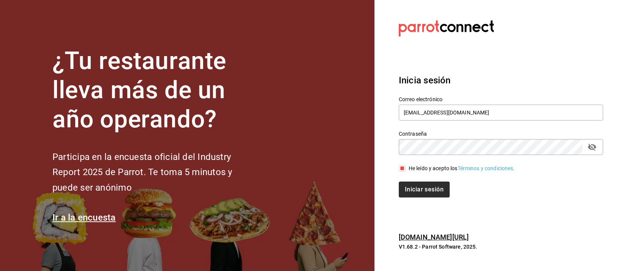  Describe the element at coordinates (501, 113) in the screenshot. I see `input: Ingresa tu correo electrónico` at that location.